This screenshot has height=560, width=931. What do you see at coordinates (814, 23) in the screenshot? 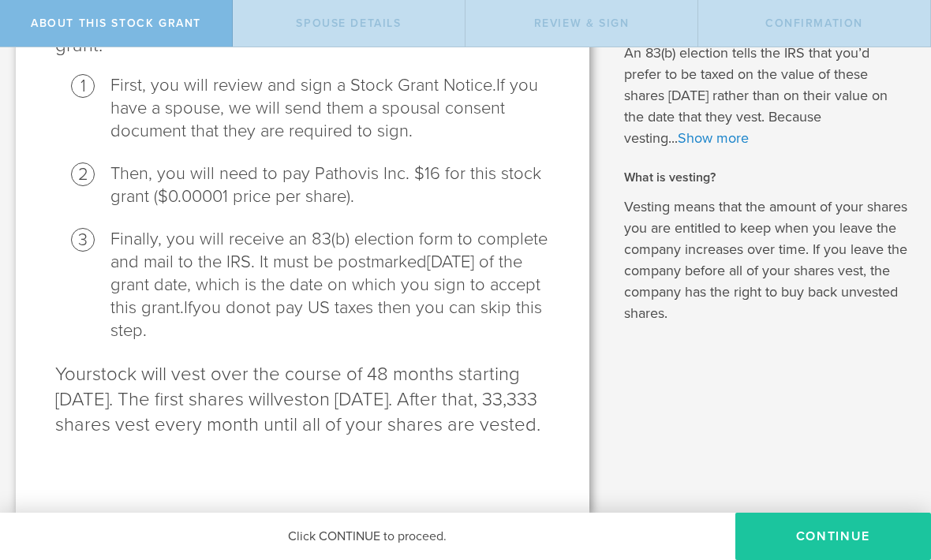
I see `span: Confirmation` at bounding box center [814, 23].